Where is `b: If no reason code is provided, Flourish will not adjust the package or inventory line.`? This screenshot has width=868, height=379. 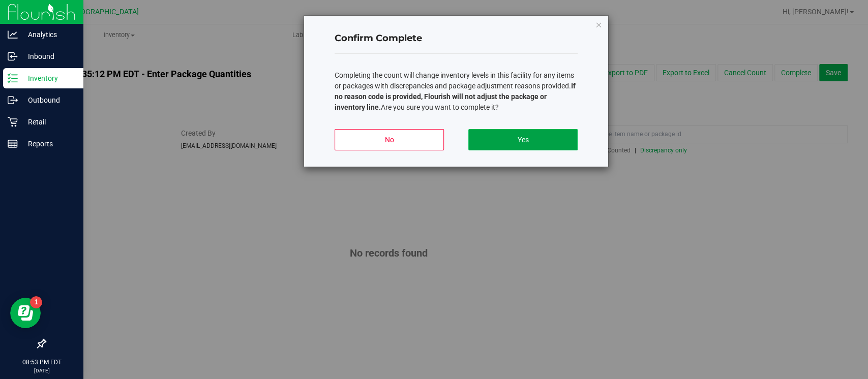
b: If no reason code is provided, Flourish will not adjust the package or inventory line. is located at coordinates (455, 96).